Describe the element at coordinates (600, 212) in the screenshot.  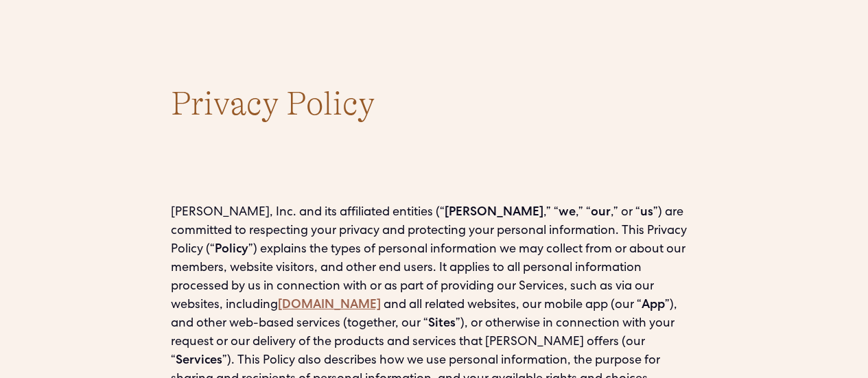
I see `strong: our` at that location.